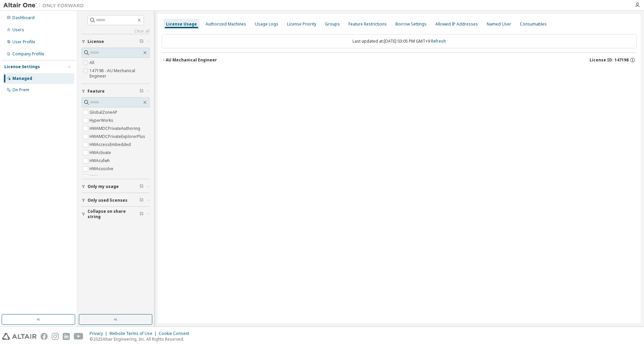  What do you see at coordinates (266, 24) in the screenshot?
I see `div: Usage Logs` at bounding box center [266, 24].